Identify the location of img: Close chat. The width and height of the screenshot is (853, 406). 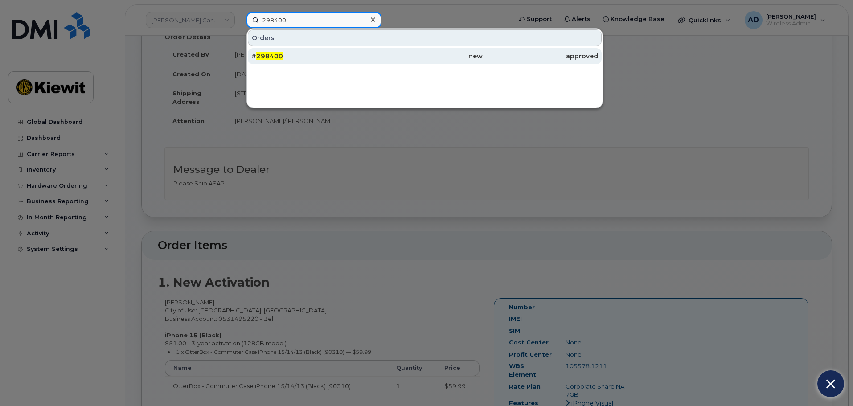
(830, 384).